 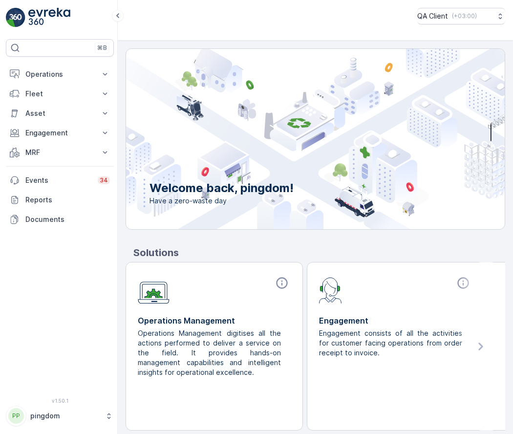 I want to click on button: Fleet, so click(x=60, y=94).